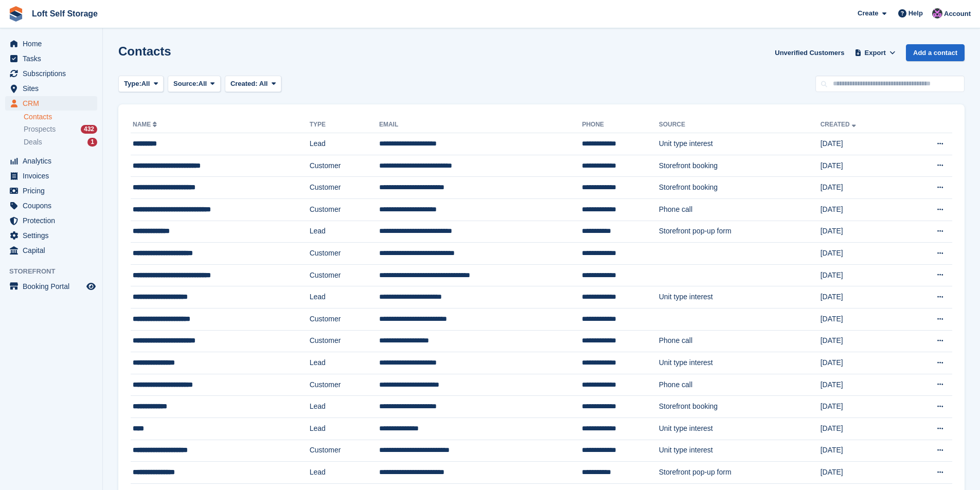 The width and height of the screenshot is (980, 490). I want to click on span: Home, so click(53, 44).